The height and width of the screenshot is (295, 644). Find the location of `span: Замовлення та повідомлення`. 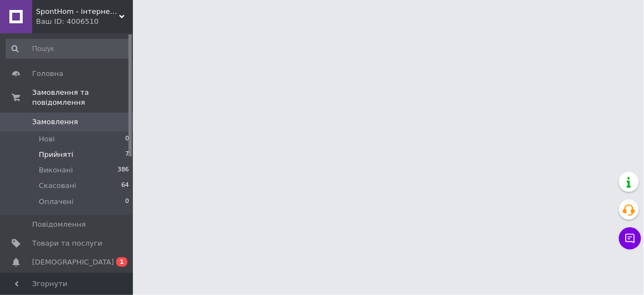

span: Замовлення та повідомлення is located at coordinates (82, 98).